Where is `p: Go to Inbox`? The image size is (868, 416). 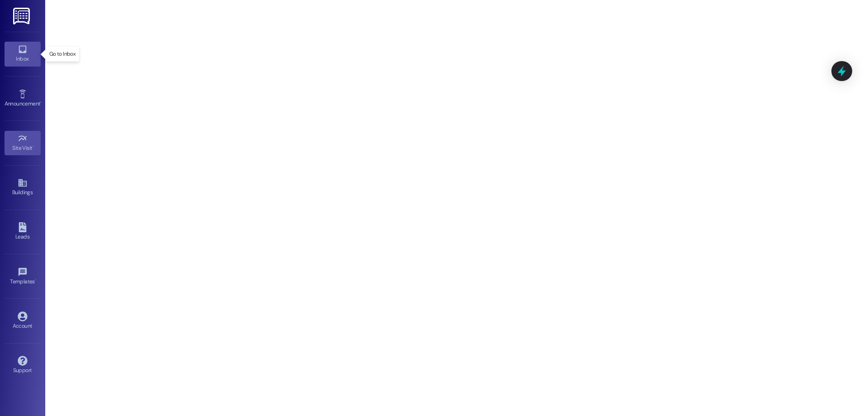 p: Go to Inbox is located at coordinates (63, 54).